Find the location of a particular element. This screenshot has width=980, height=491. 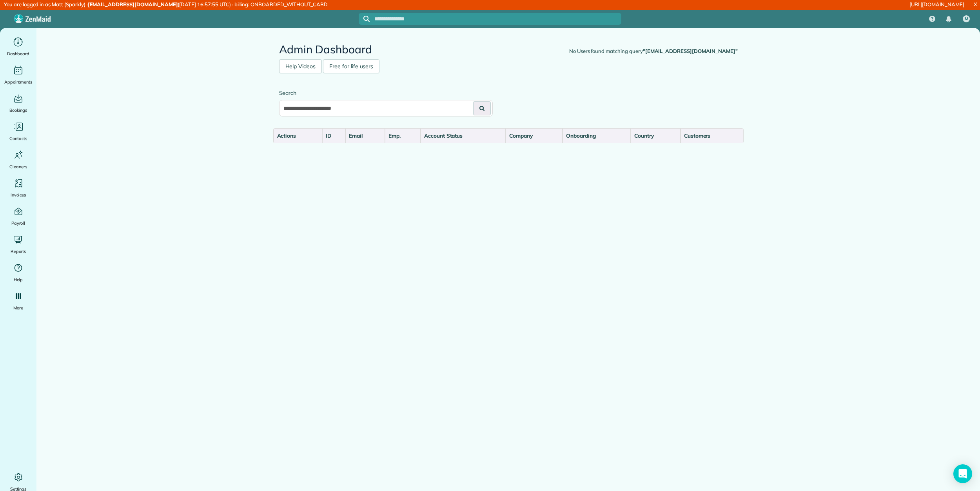

div: Actions is located at coordinates (298, 136).